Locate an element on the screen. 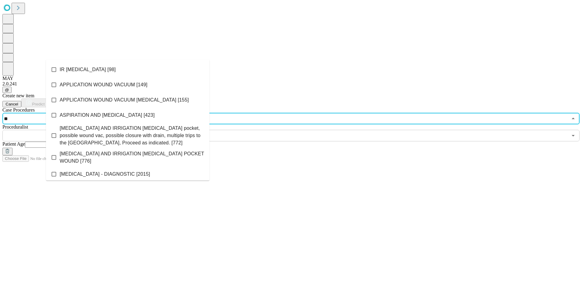  button: Cancel is located at coordinates (12, 104).